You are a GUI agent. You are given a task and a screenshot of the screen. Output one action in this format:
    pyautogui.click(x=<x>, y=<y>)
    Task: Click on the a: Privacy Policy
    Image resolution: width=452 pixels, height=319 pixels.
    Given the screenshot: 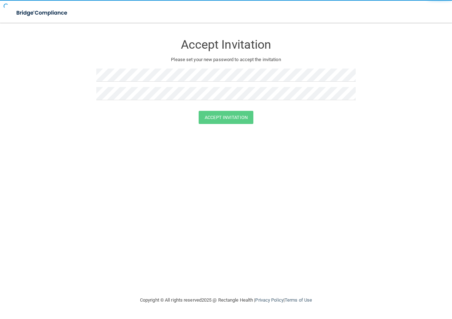 What is the action you would take?
    pyautogui.click(x=269, y=300)
    